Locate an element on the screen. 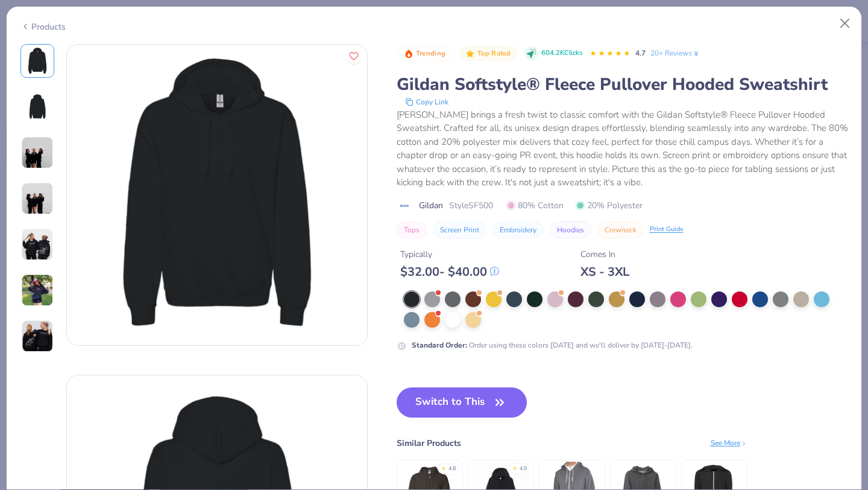 This screenshot has height=490, width=868. button: Tops is located at coordinates (412, 230).